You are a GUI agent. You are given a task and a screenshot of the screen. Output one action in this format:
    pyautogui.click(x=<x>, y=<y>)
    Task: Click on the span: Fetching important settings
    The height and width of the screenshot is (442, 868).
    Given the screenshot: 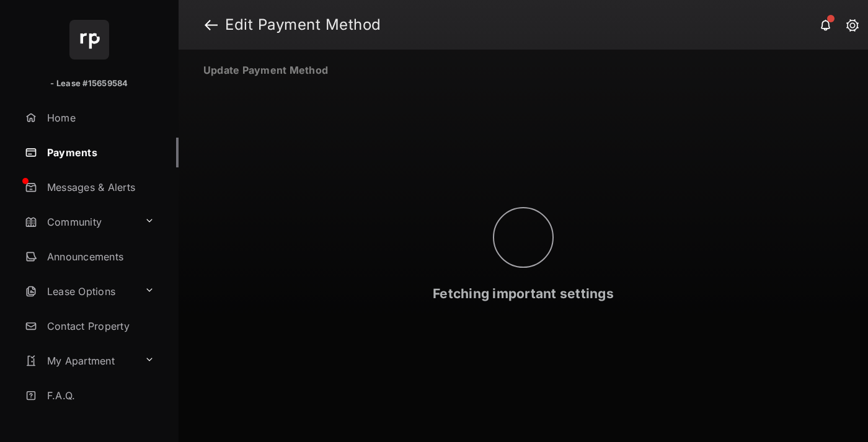 What is the action you would take?
    pyautogui.click(x=523, y=293)
    